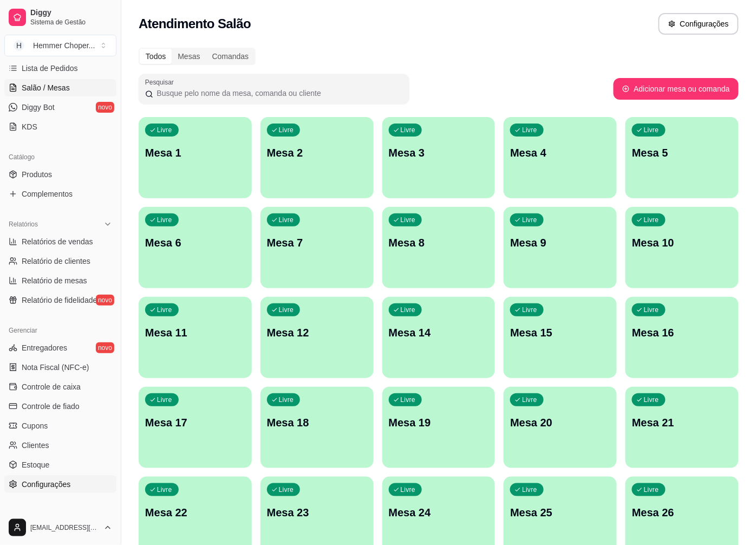 This screenshot has height=545, width=756. What do you see at coordinates (682, 158) in the screenshot?
I see `button: LivreMesa 5` at bounding box center [682, 158].